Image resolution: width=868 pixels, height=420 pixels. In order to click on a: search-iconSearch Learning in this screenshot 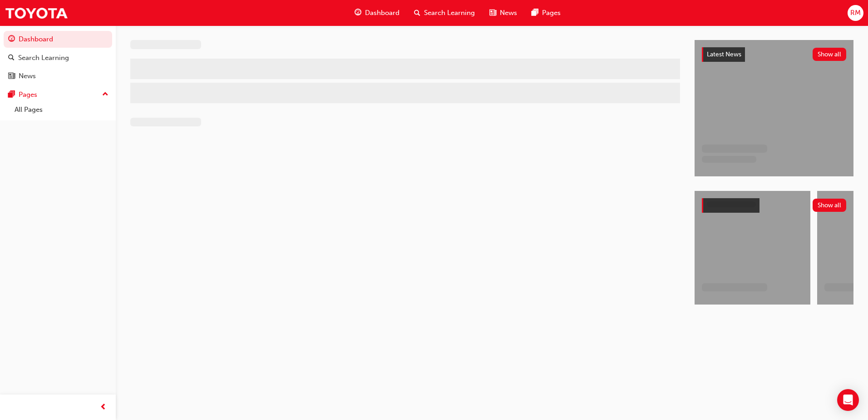, I will do `click(444, 13)`.